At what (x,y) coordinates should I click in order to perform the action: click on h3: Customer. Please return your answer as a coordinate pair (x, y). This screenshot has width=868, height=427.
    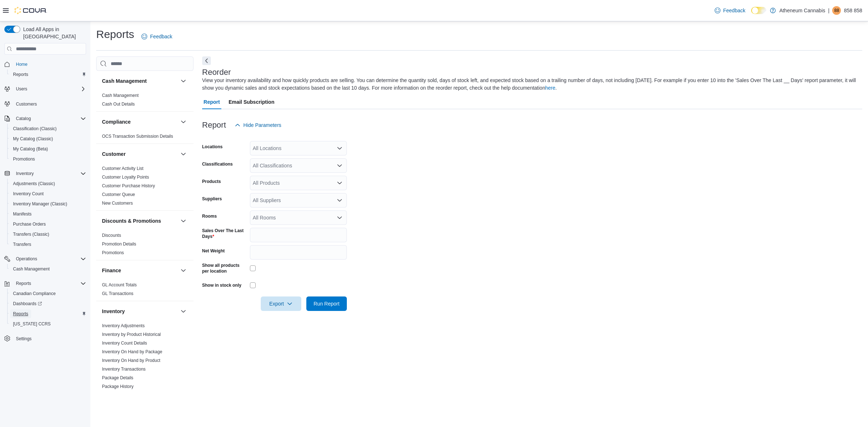
    Looking at the image, I should click on (113, 154).